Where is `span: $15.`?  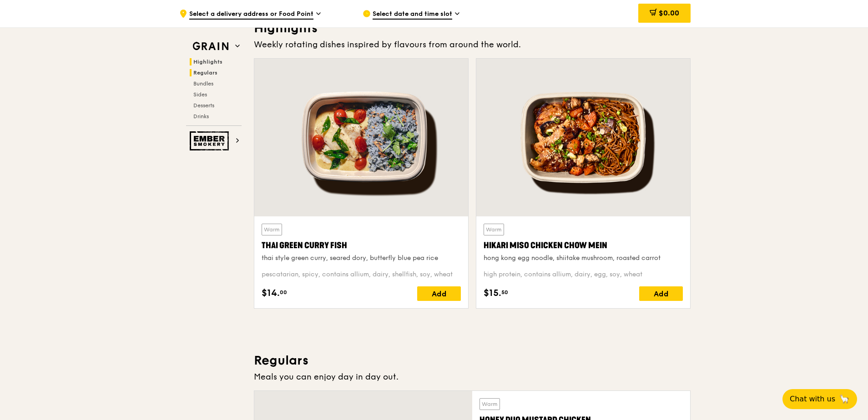 span: $15. is located at coordinates (493, 293).